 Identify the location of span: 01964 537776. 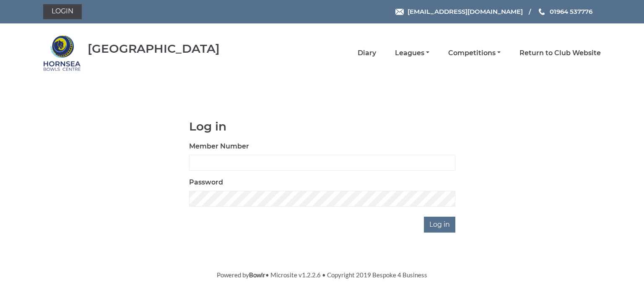
(571, 11).